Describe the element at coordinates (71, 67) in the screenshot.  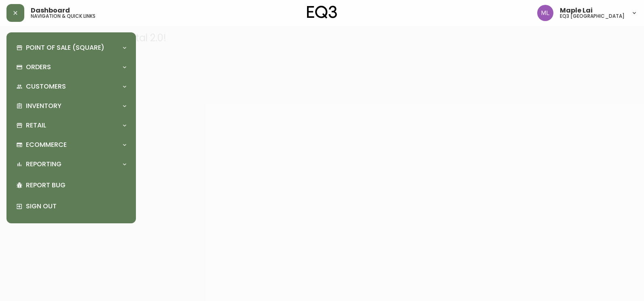
I see `div: Orders` at that location.